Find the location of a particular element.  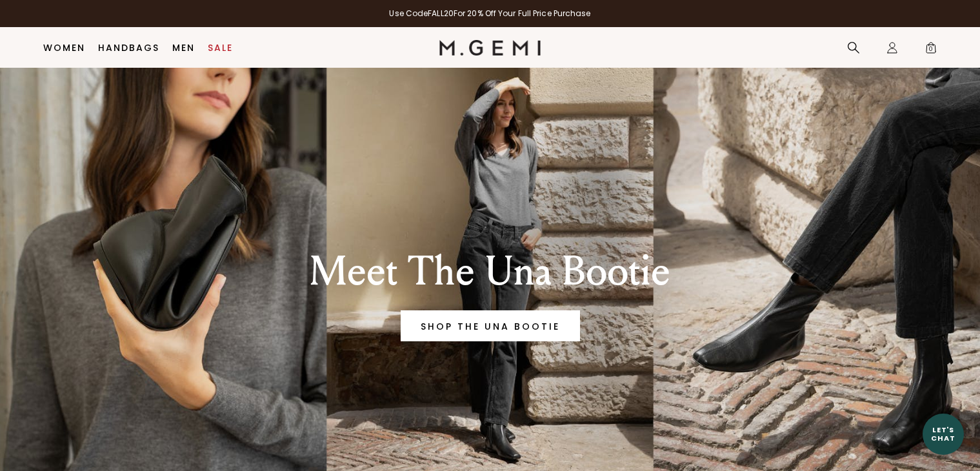

a: Banner primary button is located at coordinates (490, 326).